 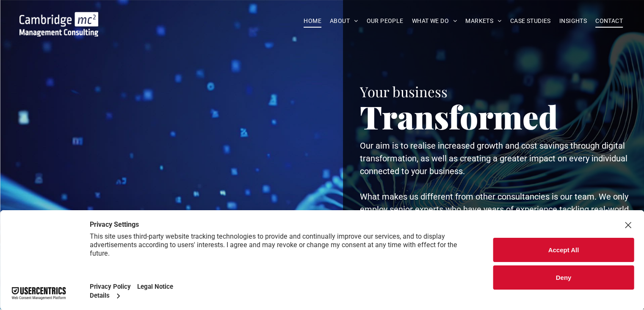 I want to click on a: WHAT WE DO, so click(x=435, y=21).